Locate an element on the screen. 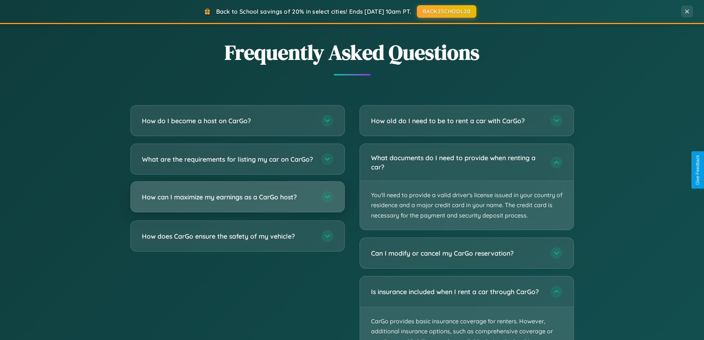  h2: Frequently Asked Questions is located at coordinates (352, 52).